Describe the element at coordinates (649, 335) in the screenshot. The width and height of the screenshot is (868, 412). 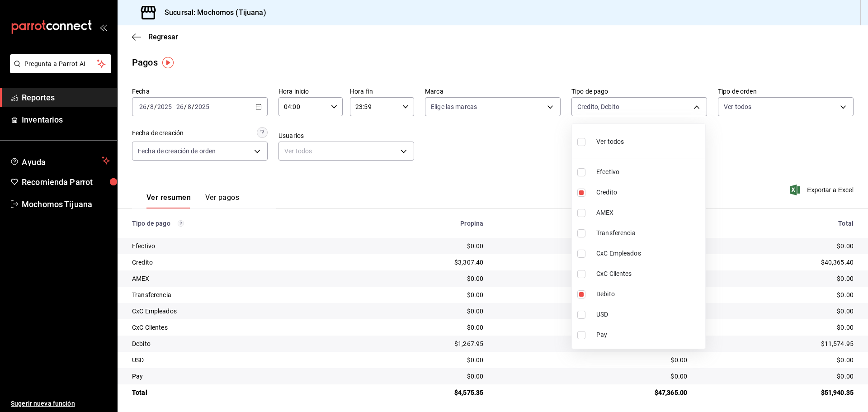
I see `span: Pay` at that location.